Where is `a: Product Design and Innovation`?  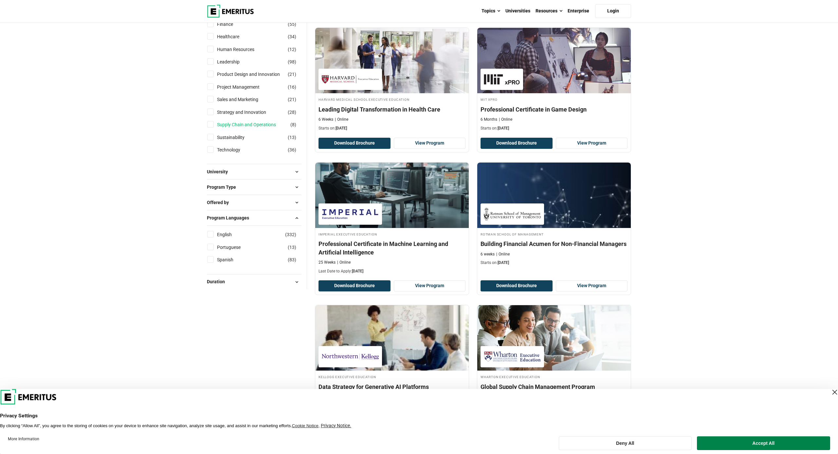
a: Product Design and Innovation is located at coordinates (255, 74).